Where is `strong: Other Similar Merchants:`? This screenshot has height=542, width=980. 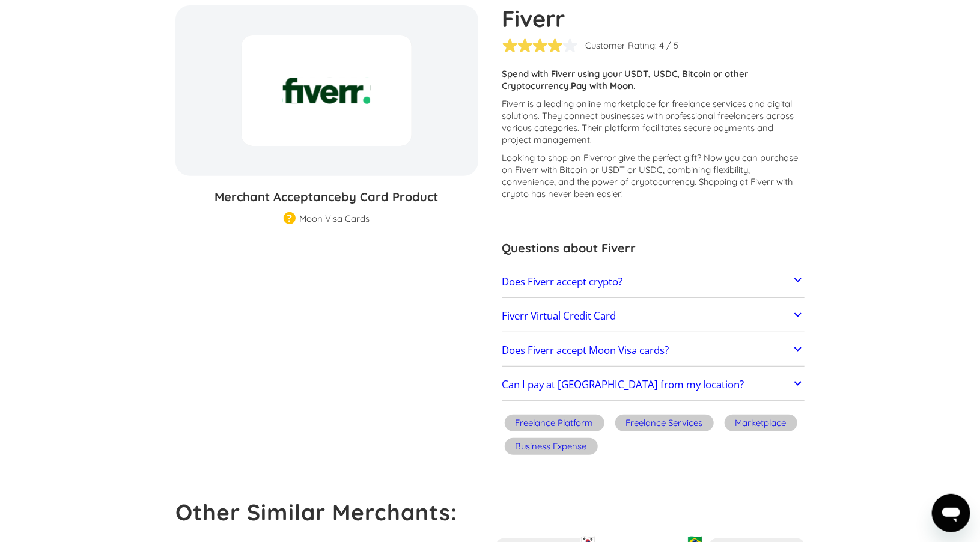
strong: Other Similar Merchants: is located at coordinates (317, 512).